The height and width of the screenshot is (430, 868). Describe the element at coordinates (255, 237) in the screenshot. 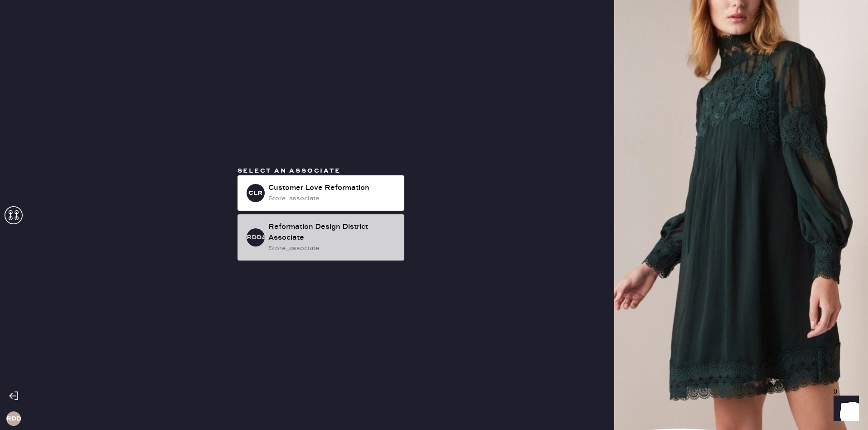

I see `h3: RDDA` at that location.